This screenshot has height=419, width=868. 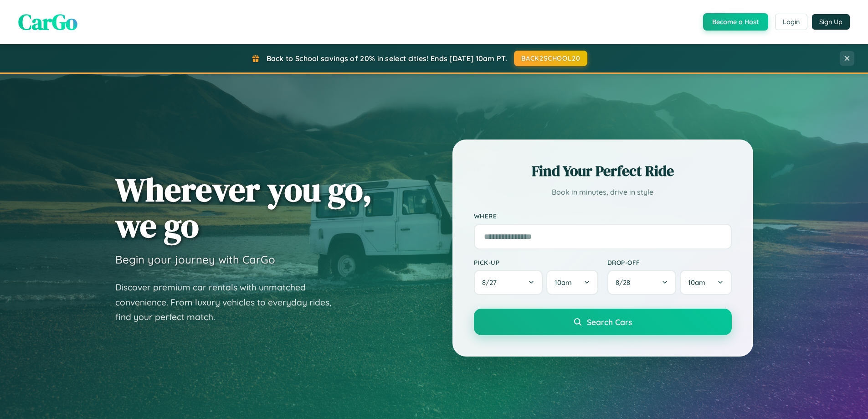 I want to click on button: 8/27, so click(x=509, y=282).